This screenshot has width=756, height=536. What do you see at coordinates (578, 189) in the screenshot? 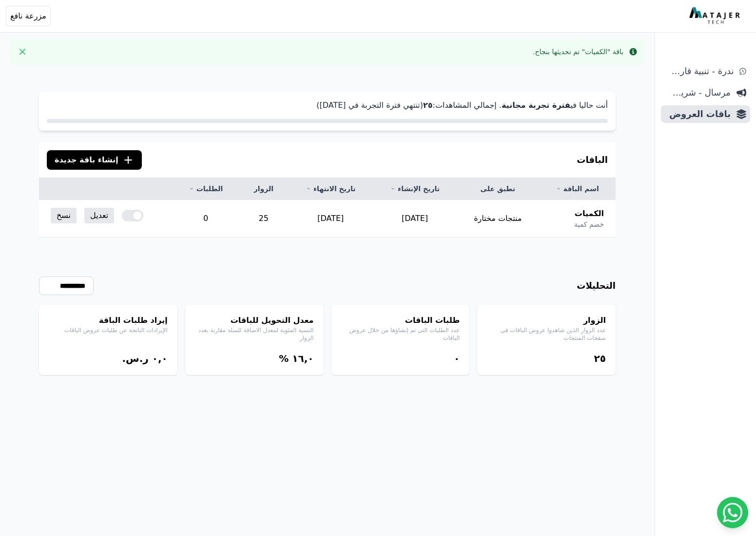
I see `a: اسم الباقة` at bounding box center [578, 189].